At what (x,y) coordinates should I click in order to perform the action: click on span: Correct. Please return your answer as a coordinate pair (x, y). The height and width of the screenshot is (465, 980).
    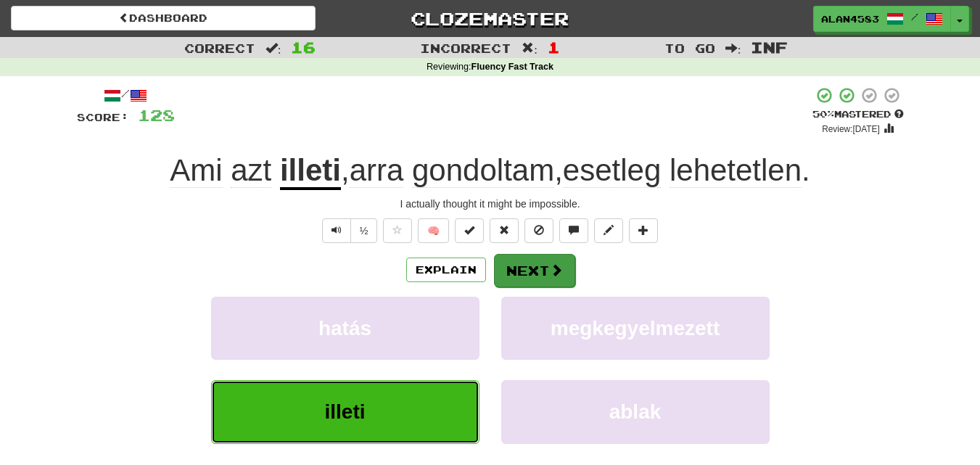
    Looking at the image, I should click on (220, 48).